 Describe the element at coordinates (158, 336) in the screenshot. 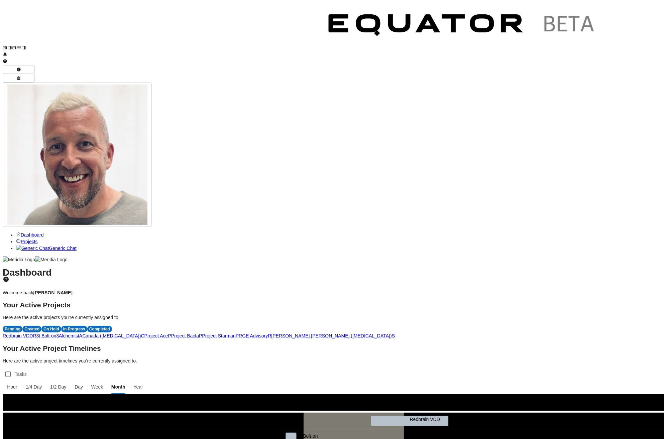

I see `a: Project AceP` at that location.